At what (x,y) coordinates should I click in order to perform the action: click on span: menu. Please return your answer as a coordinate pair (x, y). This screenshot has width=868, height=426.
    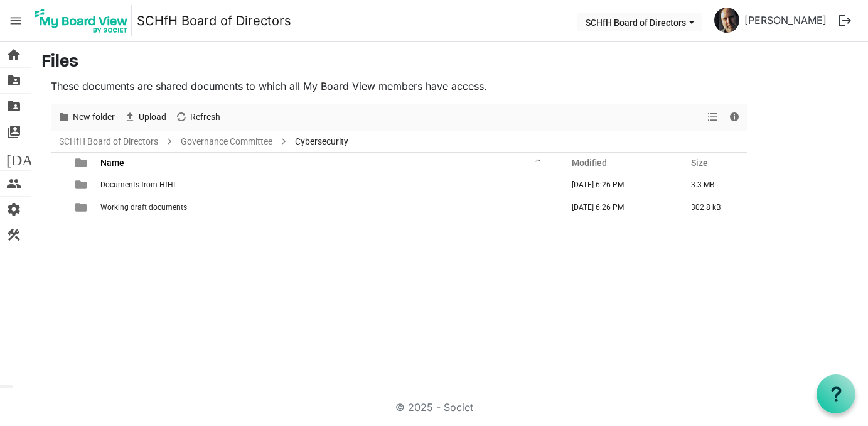
    Looking at the image, I should click on (16, 21).